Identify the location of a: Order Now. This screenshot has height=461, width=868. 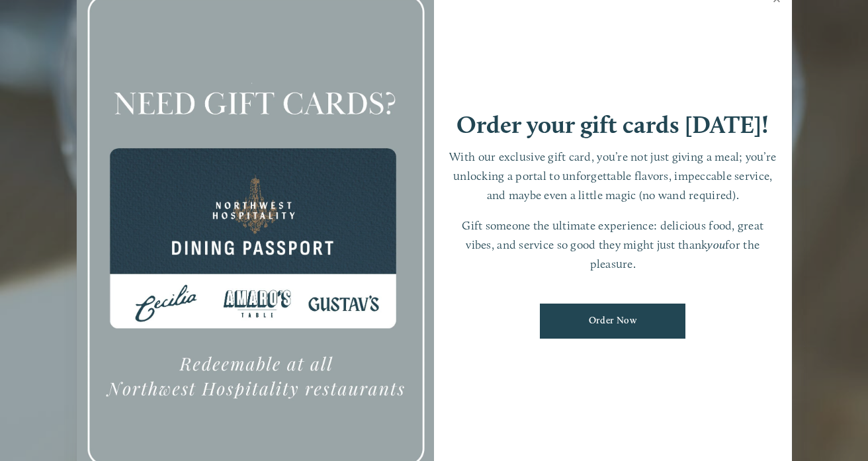
(613, 321).